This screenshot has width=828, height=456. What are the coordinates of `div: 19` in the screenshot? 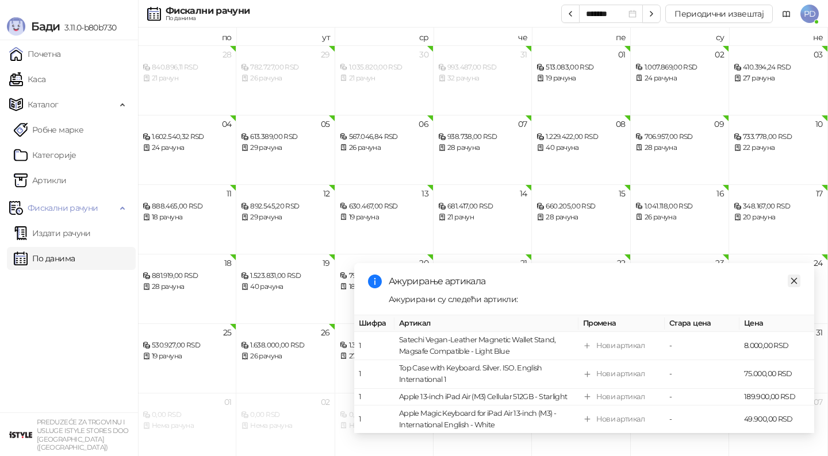 It's located at (326, 263).